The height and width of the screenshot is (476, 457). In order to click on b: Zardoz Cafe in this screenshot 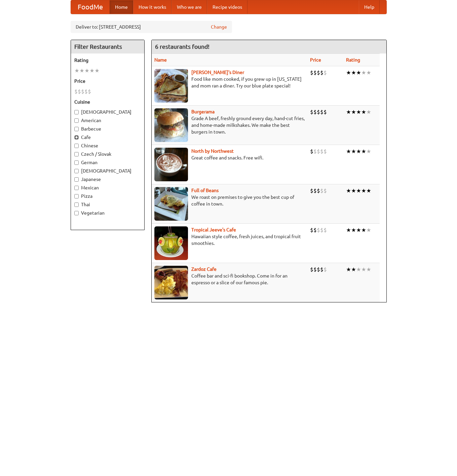, I will do `click(204, 269)`.